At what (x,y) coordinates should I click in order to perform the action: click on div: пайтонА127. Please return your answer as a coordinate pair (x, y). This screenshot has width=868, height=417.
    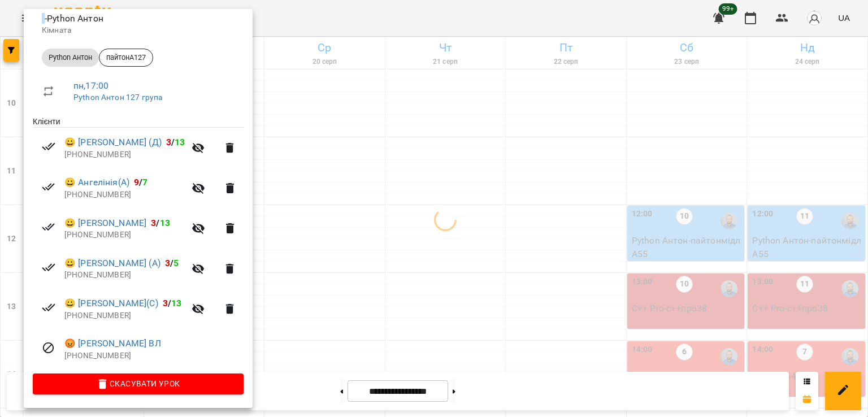
    Looking at the image, I should click on (126, 58).